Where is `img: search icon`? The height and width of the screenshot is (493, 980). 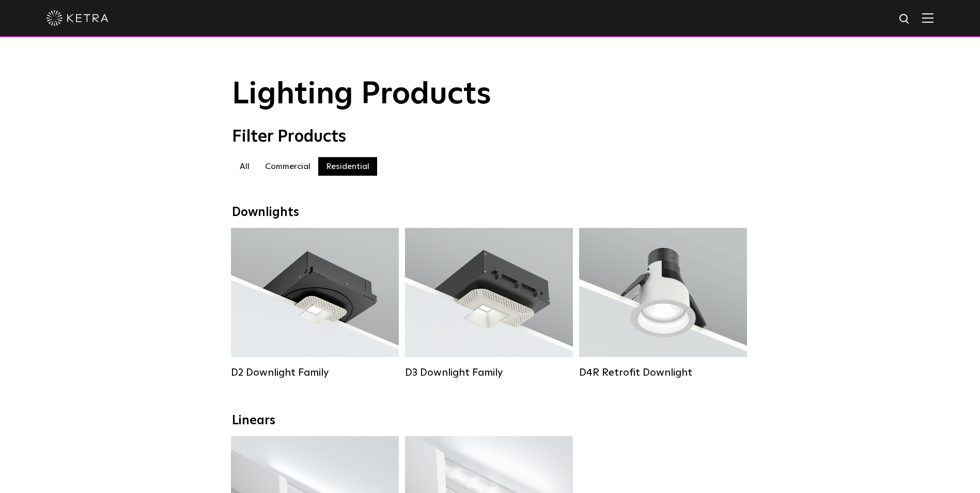 img: search icon is located at coordinates (904, 19).